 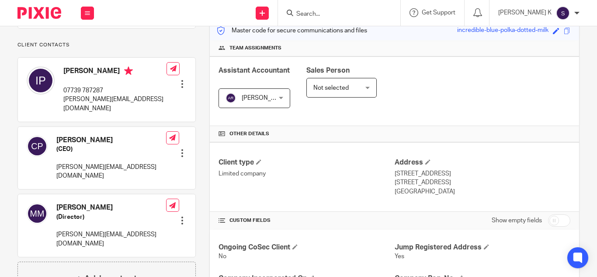 What do you see at coordinates (483, 247) in the screenshot?
I see `h4: Jump Registered Address` at bounding box center [483, 247].